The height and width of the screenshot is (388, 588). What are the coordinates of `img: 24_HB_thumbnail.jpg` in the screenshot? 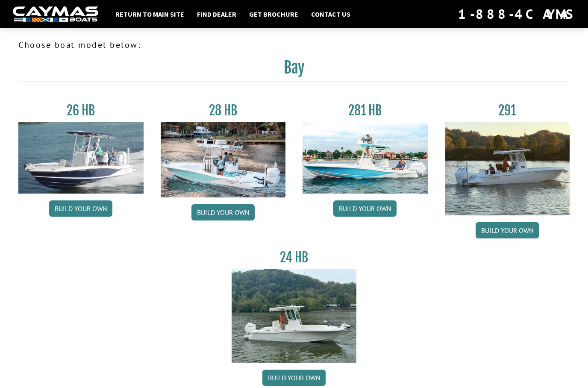 It's located at (294, 315).